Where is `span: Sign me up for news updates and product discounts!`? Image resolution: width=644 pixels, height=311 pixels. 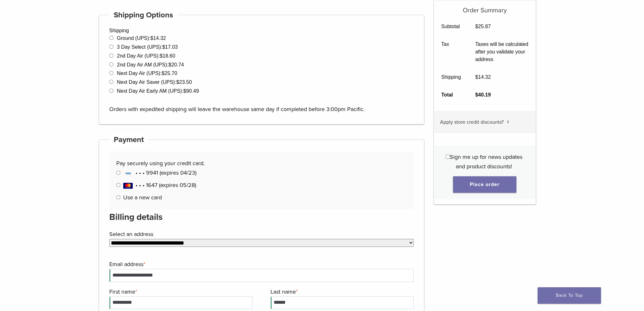 span: Sign me up for news updates and product discounts! is located at coordinates (486, 162).